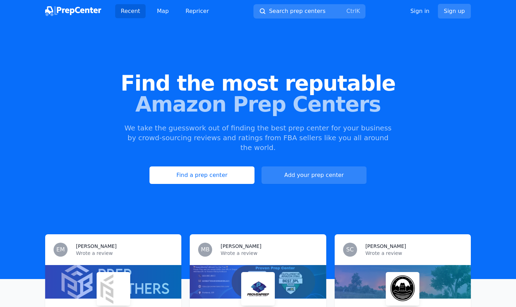  What do you see at coordinates (73, 11) in the screenshot?
I see `img: PrepCenter` at bounding box center [73, 11].